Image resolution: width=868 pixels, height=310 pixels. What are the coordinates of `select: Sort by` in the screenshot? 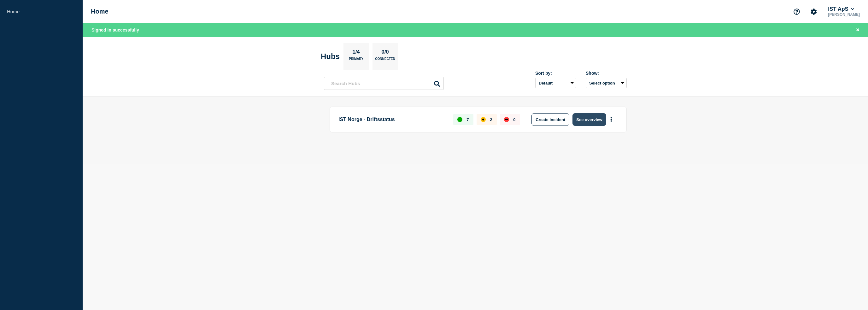 It's located at (556, 83).